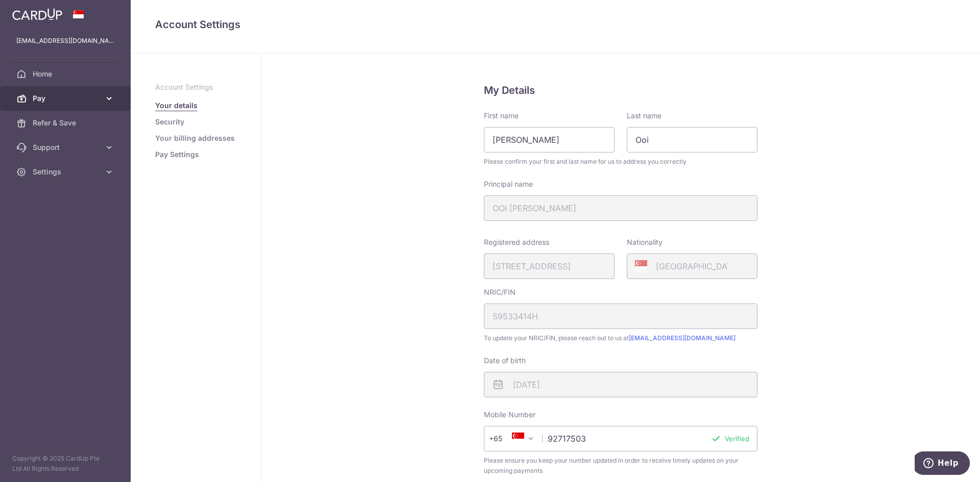 Image resolution: width=980 pixels, height=482 pixels. What do you see at coordinates (502, 116) in the screenshot?
I see `label: First name` at bounding box center [502, 116].